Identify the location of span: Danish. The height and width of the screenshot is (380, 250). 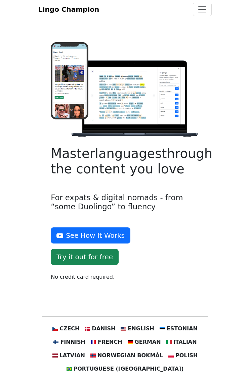
(103, 329).